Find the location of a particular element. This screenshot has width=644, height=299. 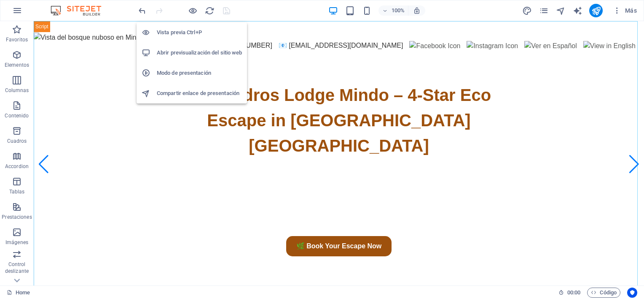

h6: Abrir previsualización del sitio web is located at coordinates (199, 53).